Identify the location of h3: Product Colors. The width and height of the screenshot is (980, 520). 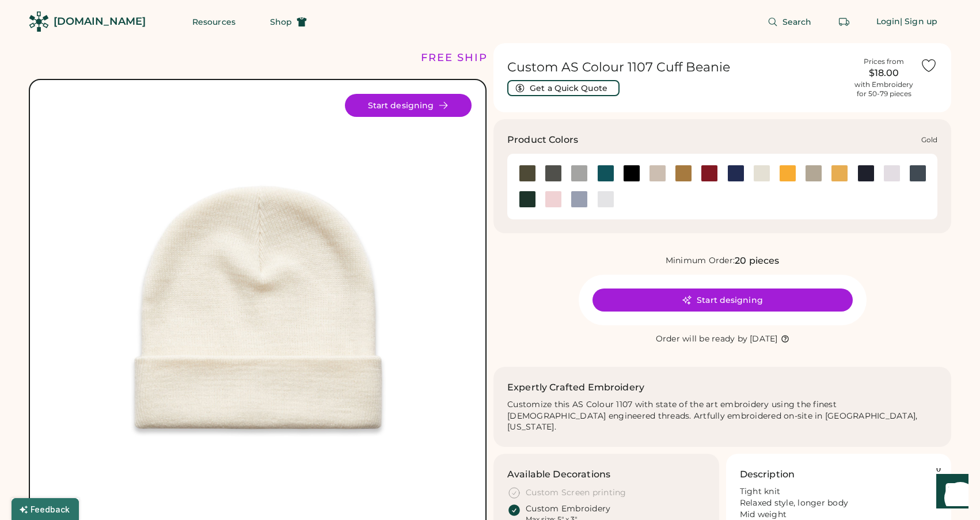
(543, 140).